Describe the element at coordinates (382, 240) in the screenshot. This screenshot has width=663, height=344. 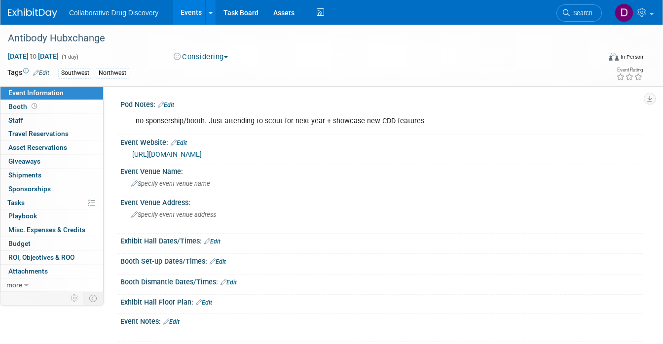
I see `div: Exhibit Hall Dates/Times:` at that location.